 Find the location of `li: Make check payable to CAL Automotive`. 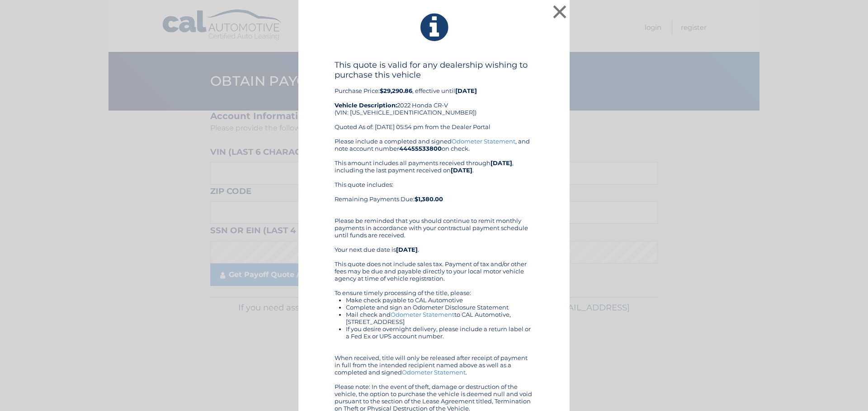

li: Make check payable to CAL Automotive is located at coordinates (439, 300).